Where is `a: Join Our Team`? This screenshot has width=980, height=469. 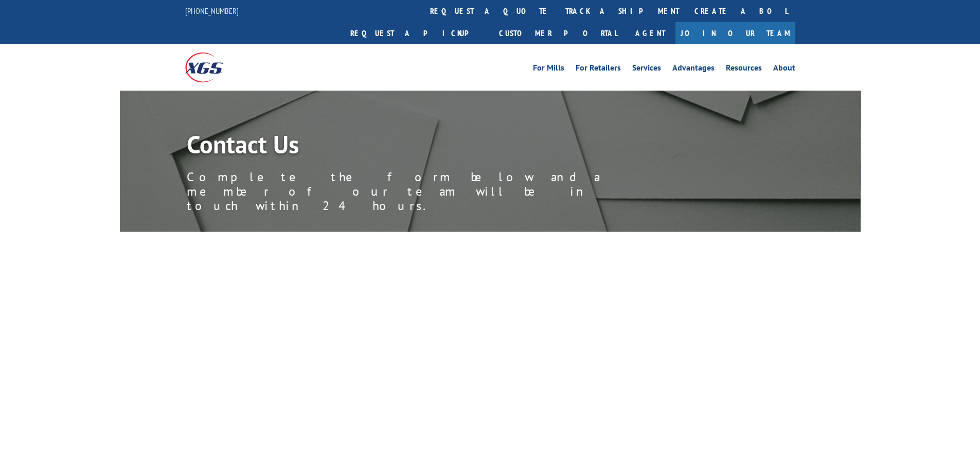
a: Join Our Team is located at coordinates (735, 33).